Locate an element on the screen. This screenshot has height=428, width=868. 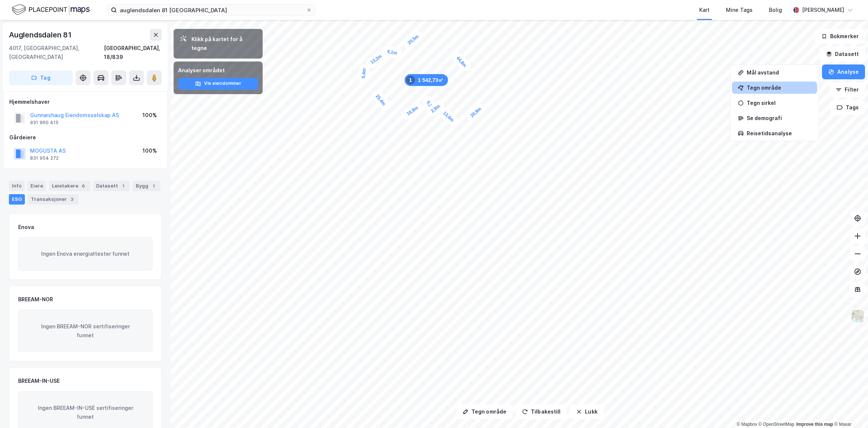
img: Z is located at coordinates (858, 316).